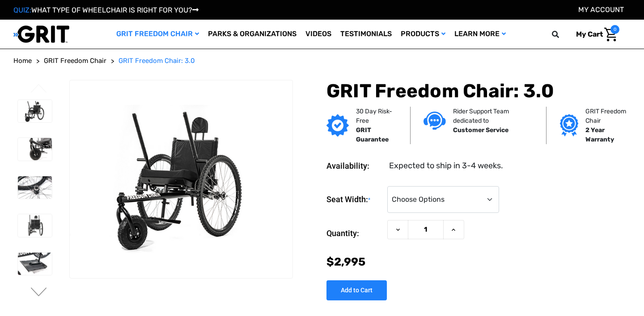 This screenshot has height=316, width=644. Describe the element at coordinates (493, 116) in the screenshot. I see `p: Rider Support Team dedicated to` at that location.